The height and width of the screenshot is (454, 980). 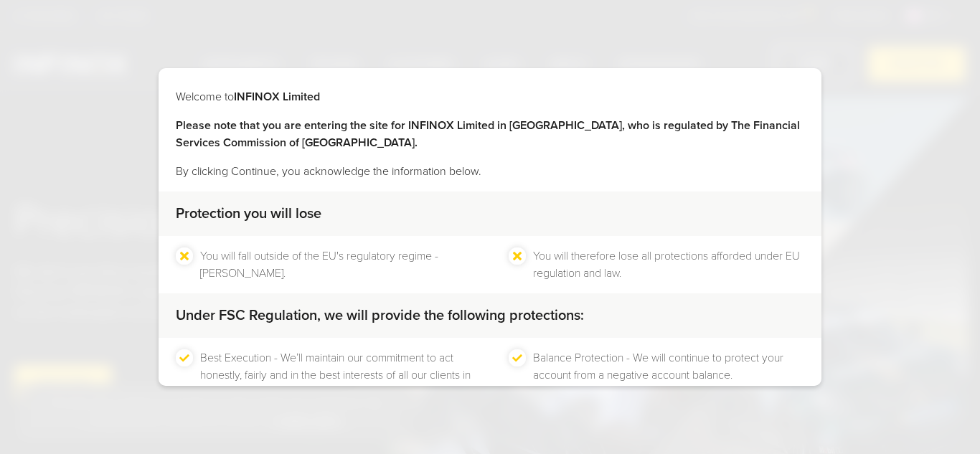 What do you see at coordinates (277, 97) in the screenshot?
I see `strong: INFINOX Limited` at bounding box center [277, 97].